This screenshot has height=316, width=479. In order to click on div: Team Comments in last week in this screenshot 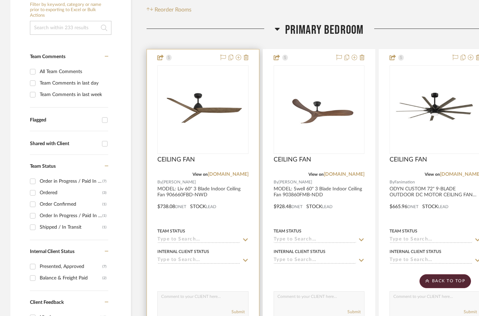, I will do `click(73, 95)`.